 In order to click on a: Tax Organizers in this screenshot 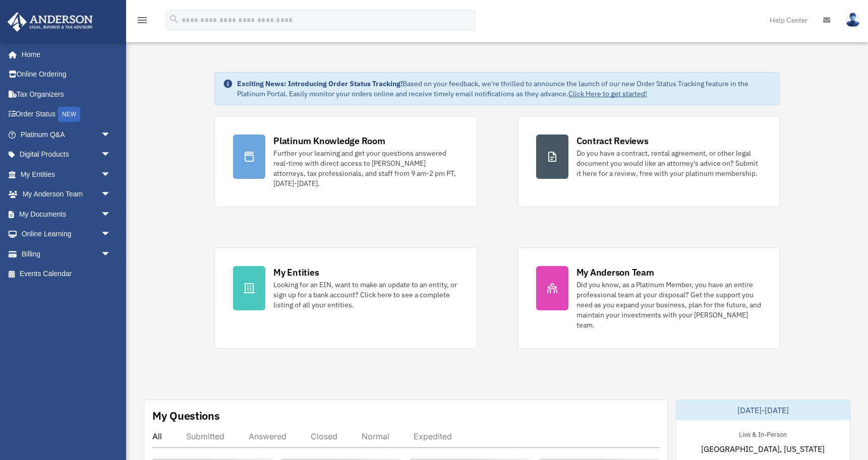, I will do `click(67, 94)`.